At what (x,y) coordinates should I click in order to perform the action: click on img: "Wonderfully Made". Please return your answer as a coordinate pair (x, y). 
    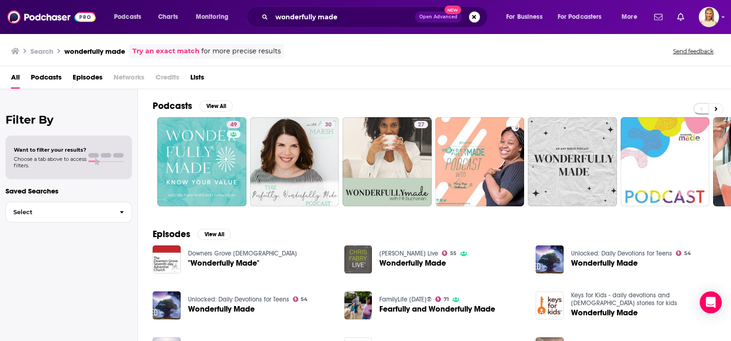
    Looking at the image, I should click on (166, 259).